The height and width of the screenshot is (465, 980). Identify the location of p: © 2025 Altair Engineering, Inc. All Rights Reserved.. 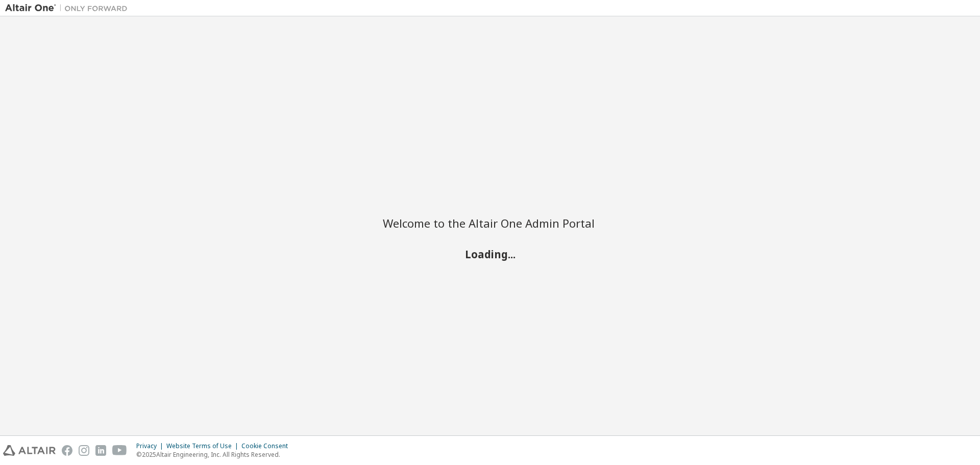
(215, 455).